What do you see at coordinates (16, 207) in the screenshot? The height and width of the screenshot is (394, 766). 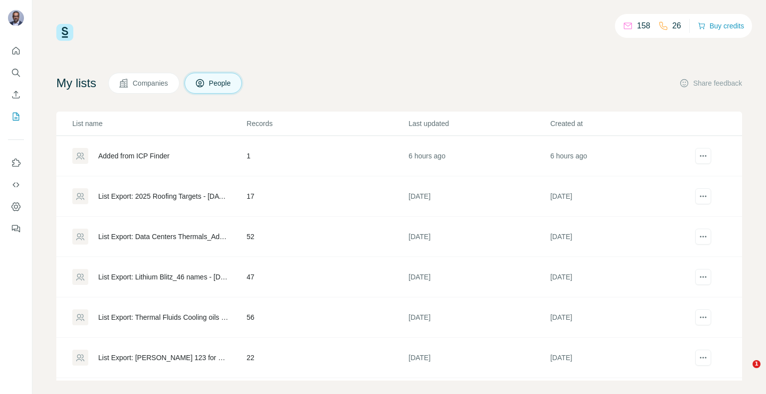 I see `button: Dashboard` at bounding box center [16, 207].